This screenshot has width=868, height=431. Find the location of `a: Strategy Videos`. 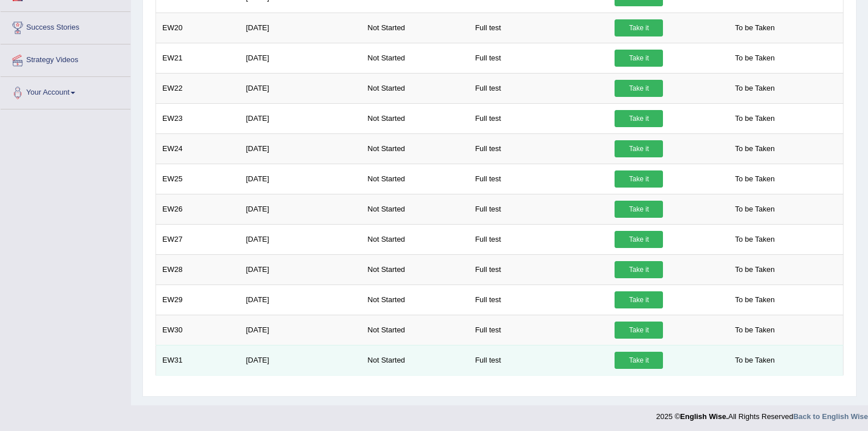

a: Strategy Videos is located at coordinates (65, 59).